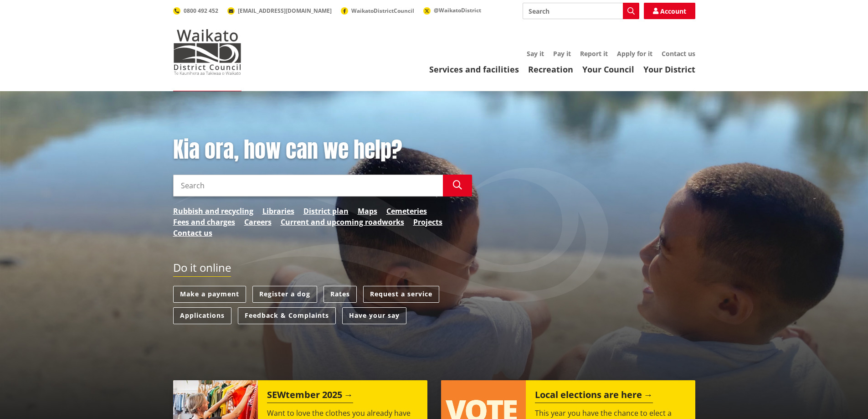 The image size is (868, 419). I want to click on a: Report it, so click(594, 53).